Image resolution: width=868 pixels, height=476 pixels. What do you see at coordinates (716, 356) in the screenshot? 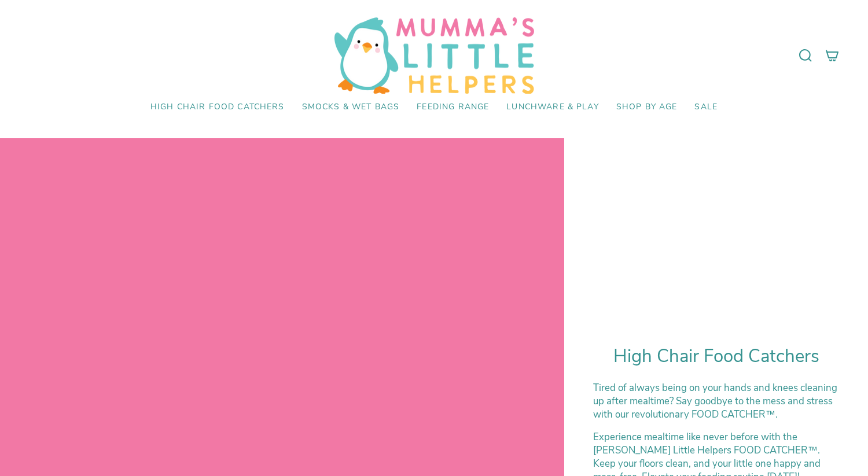
I see `h1: High Chair Food Catchers` at bounding box center [716, 356].